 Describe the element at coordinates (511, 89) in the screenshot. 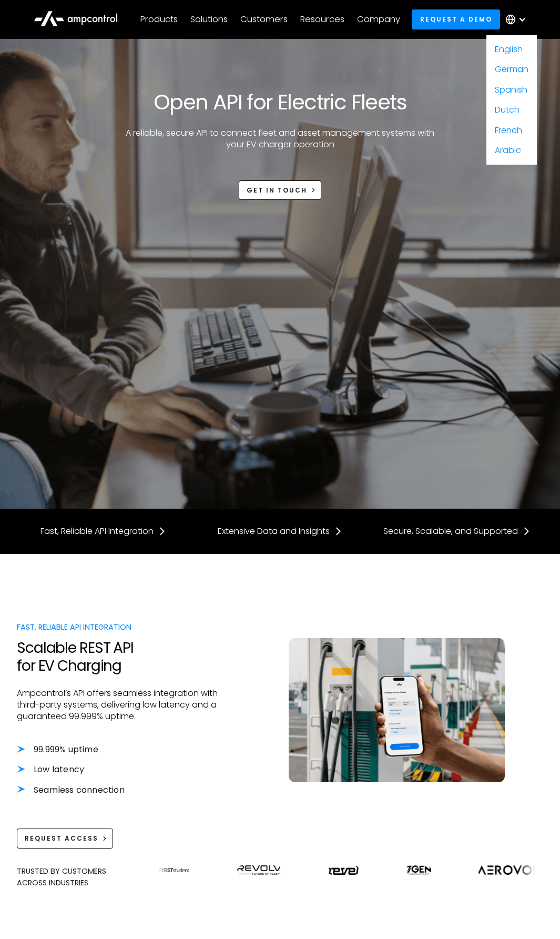

I see `a: Spanish` at that location.